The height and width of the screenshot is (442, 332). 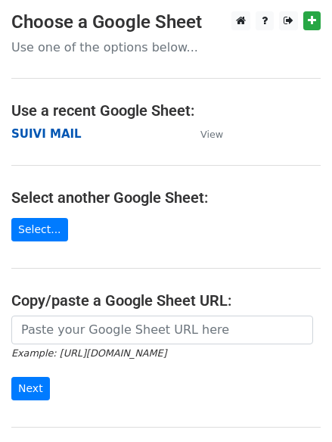 I want to click on strong: SUIVI MAIL, so click(x=46, y=134).